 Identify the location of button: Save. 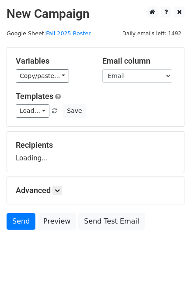
(74, 111).